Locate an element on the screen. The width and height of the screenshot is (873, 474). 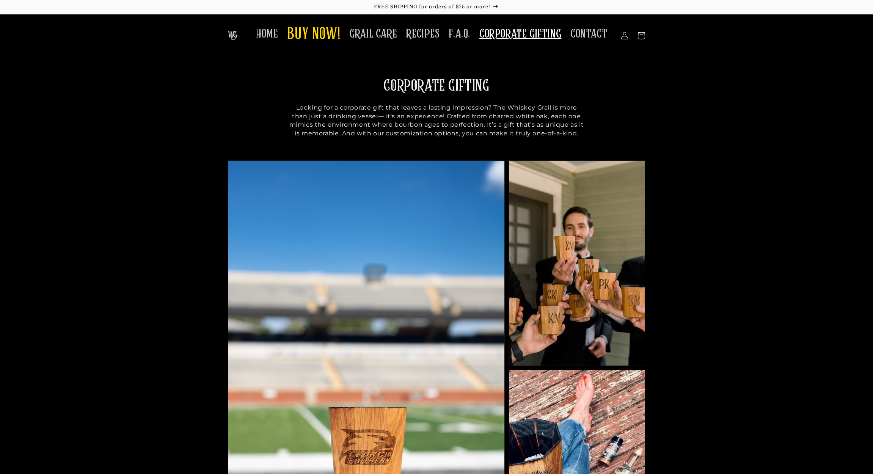
a: BUY NOW! is located at coordinates (314, 35).